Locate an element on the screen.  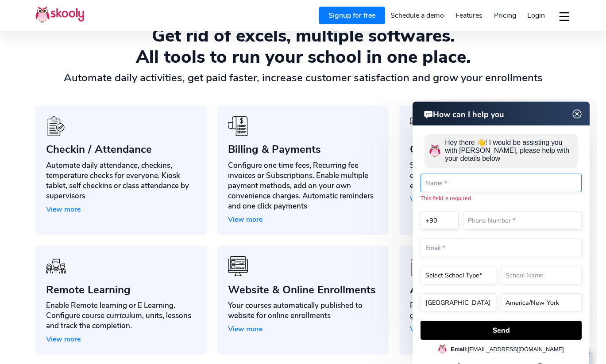
div: All tools to run your school in one place. is located at coordinates (303, 57).